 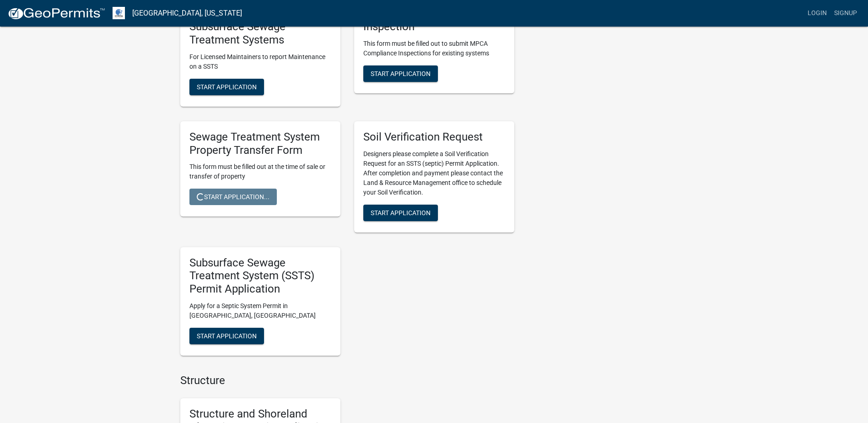 I want to click on p: This form must be filled out to submit MPCA Compliance Inspections for existing systems, so click(x=434, y=49).